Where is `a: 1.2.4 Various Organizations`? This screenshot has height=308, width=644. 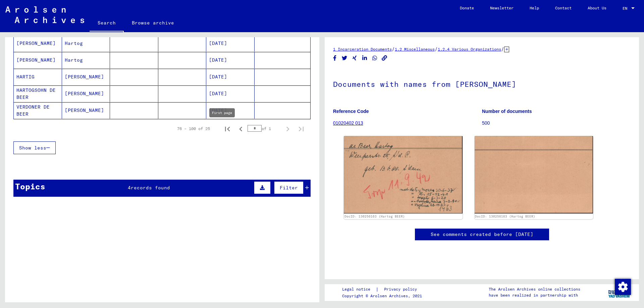
a: 1.2.4 Various Organizations is located at coordinates (469, 49).